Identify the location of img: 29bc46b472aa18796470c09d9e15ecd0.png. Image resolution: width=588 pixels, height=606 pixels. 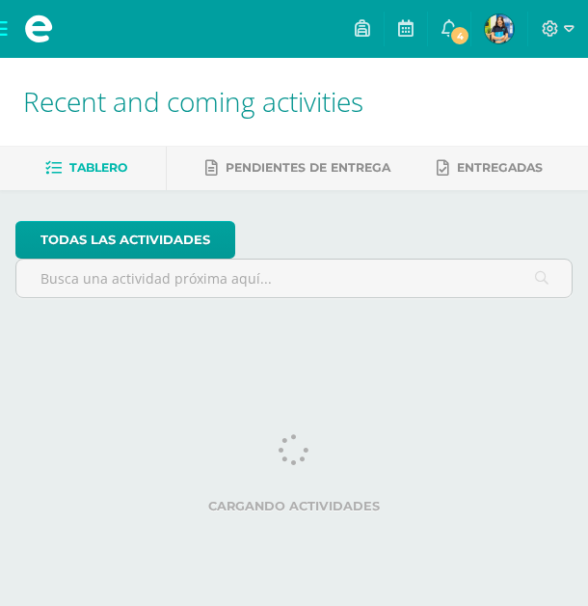
(500, 29).